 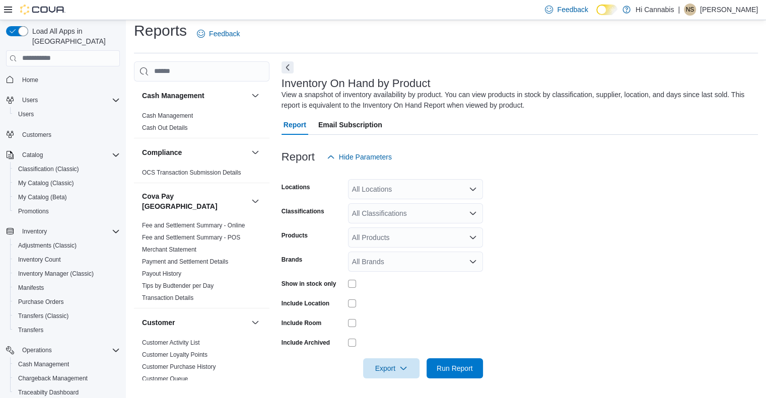 What do you see at coordinates (48, 169) in the screenshot?
I see `a: Classification (Classic)` at bounding box center [48, 169].